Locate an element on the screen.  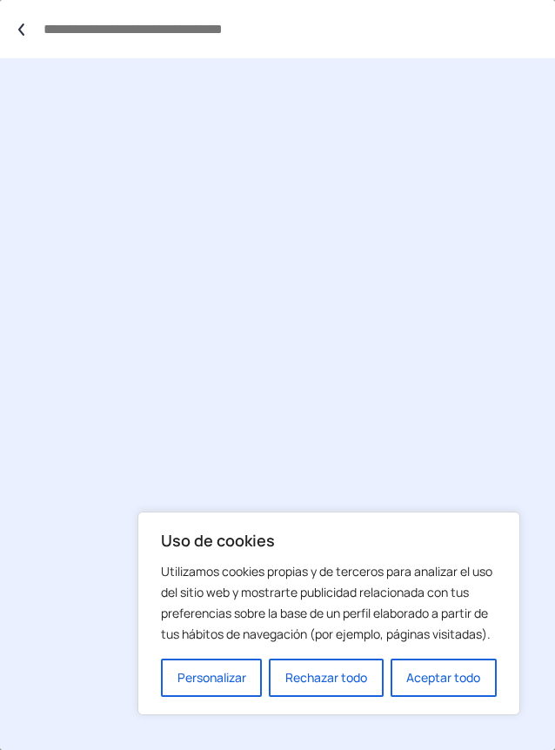
button: Personalizar is located at coordinates (212, 678).